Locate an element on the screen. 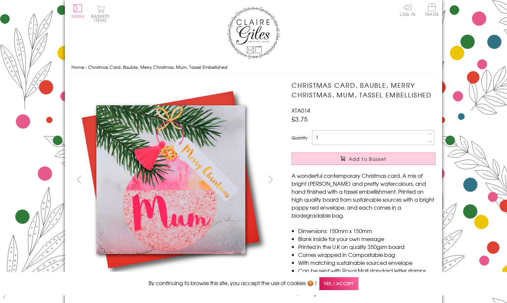  li: Comes wrapped in Compostable bag is located at coordinates (366, 254).